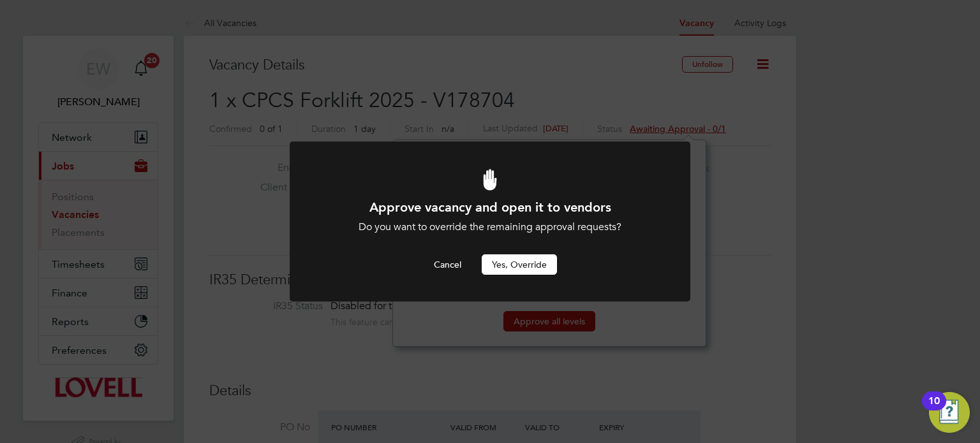 The image size is (980, 443). Describe the element at coordinates (490, 207) in the screenshot. I see `h1: Approve vacancy and open it to vendors` at that location.